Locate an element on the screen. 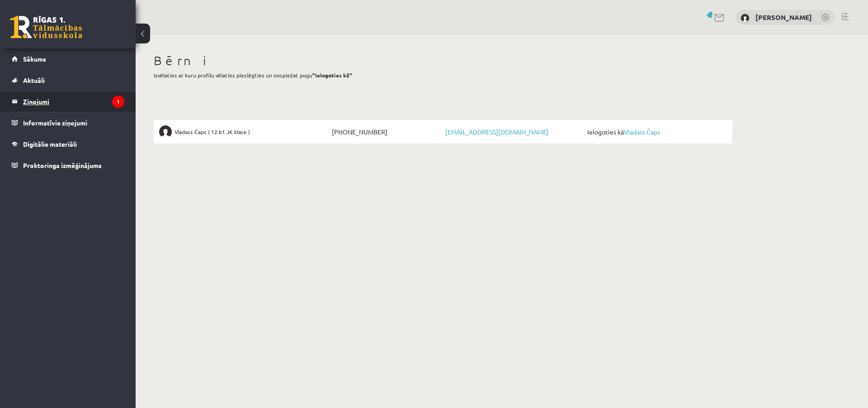 The image size is (868, 408). p: Izvēlaties ar kuru profilu vēlaties pieslēgties un nospiežat pogu is located at coordinates (443, 76).